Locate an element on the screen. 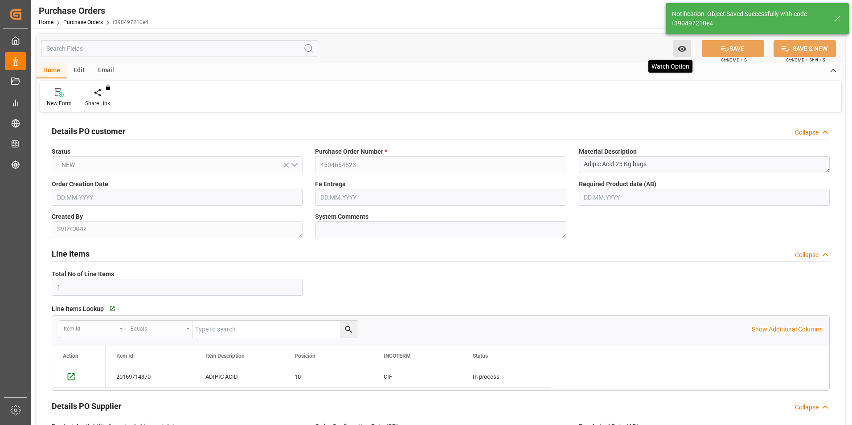 This screenshot has height=425, width=852. span: Material Description is located at coordinates (607, 151).